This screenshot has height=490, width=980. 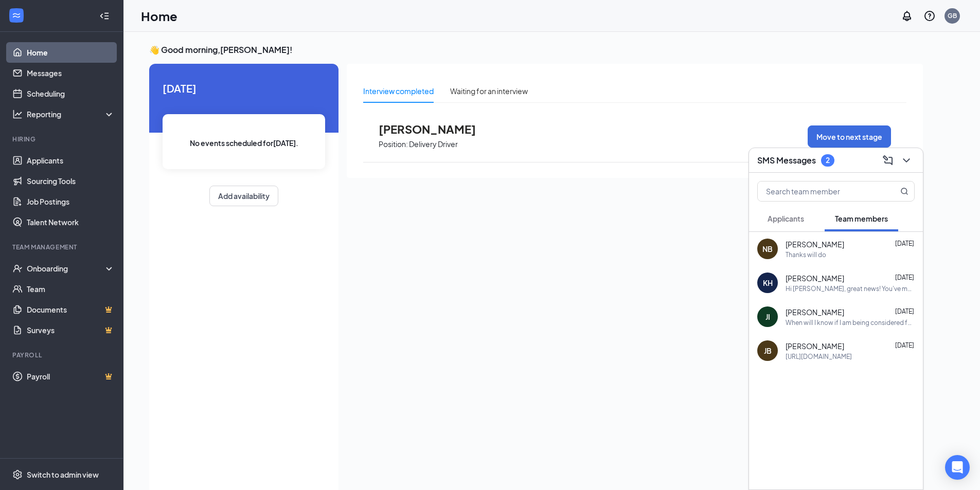 I want to click on div: NB, so click(x=768, y=249).